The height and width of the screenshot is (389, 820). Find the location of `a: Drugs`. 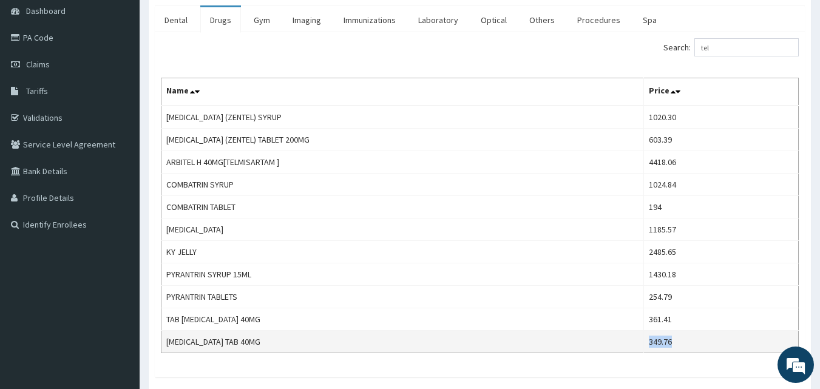

a: Drugs is located at coordinates (220, 20).